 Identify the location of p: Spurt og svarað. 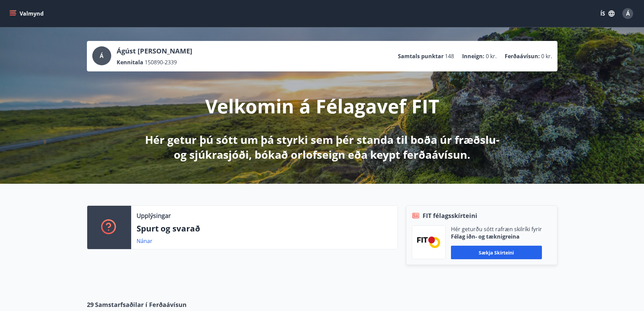
(264, 228).